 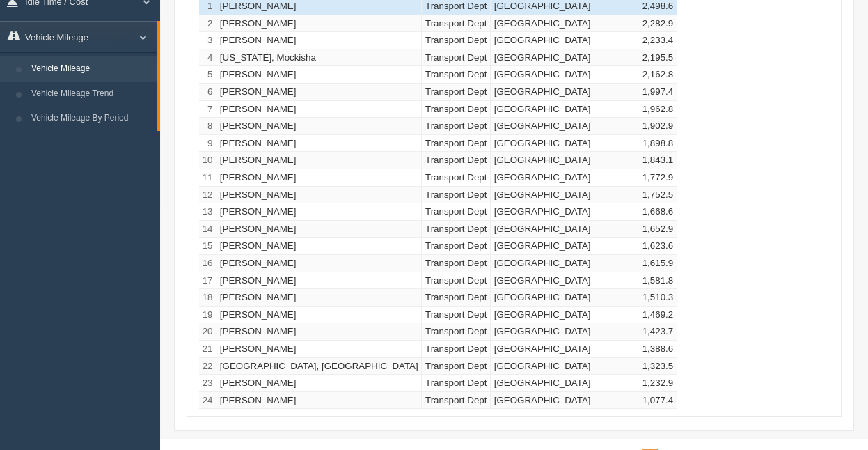 I want to click on td: 6, so click(x=208, y=92).